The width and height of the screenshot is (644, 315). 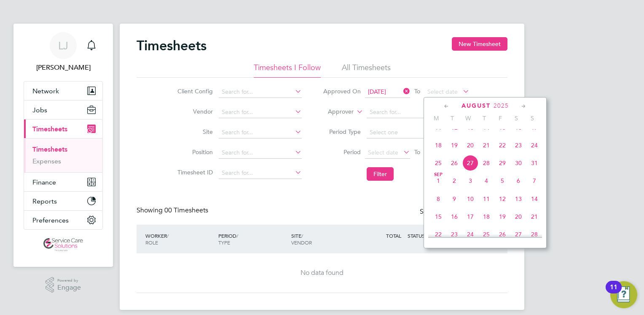 What do you see at coordinates (47, 161) in the screenshot?
I see `a: Expenses` at bounding box center [47, 161].